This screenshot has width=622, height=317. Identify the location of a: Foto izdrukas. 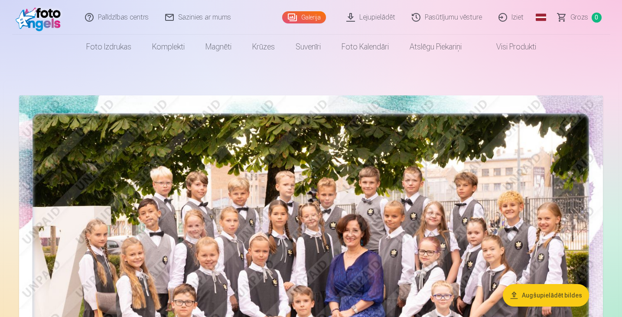
(109, 47).